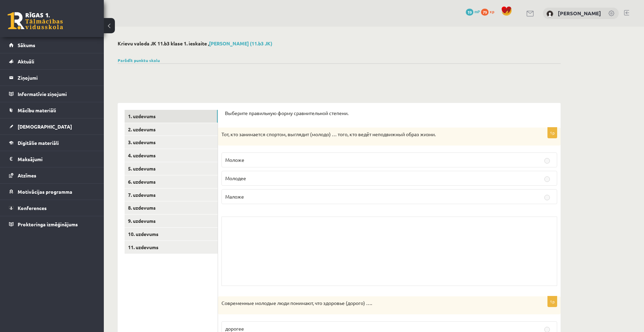 The image size is (644, 332). I want to click on a: Aktuāli, so click(52, 62).